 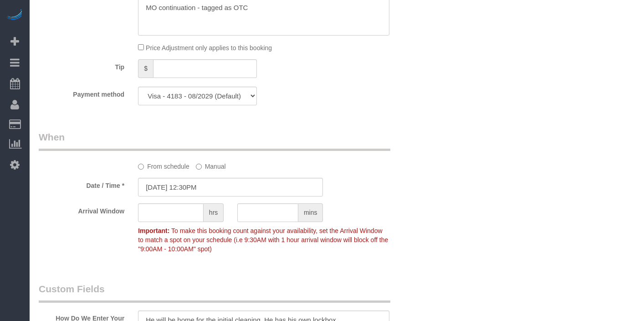 What do you see at coordinates (215, 140) in the screenshot?
I see `legend: When` at bounding box center [215, 140].